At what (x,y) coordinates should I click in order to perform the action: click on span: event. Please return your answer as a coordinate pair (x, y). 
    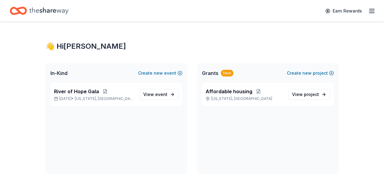
    Looking at the image, I should click on (161, 94).